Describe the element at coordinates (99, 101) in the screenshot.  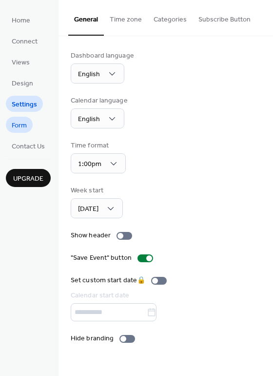
I see `div: Calendar language` at that location.